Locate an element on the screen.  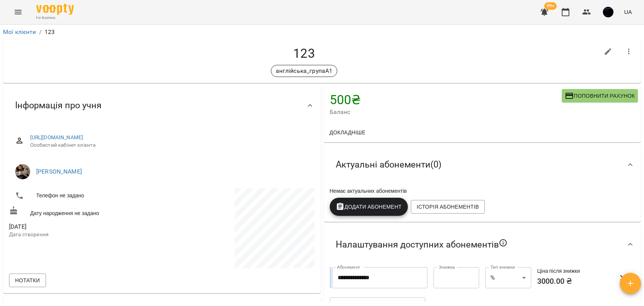
p: Дата створення is located at coordinates (84, 235).